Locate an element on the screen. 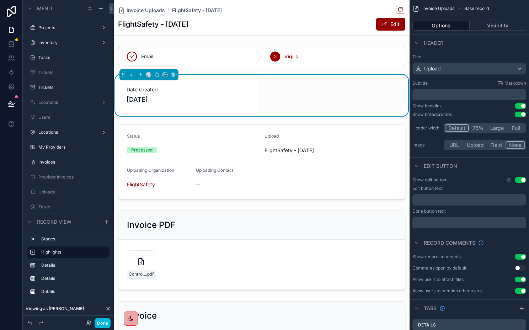  label: Subtitle is located at coordinates (420, 83).